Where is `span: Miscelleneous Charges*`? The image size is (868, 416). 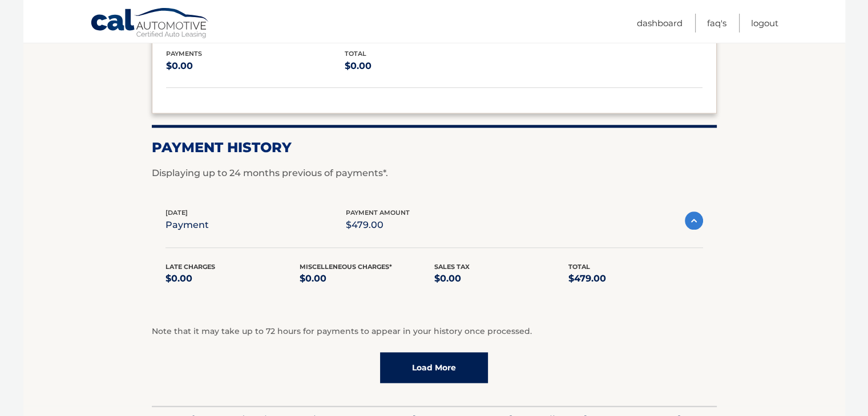
span: Miscelleneous Charges* is located at coordinates (345, 267).